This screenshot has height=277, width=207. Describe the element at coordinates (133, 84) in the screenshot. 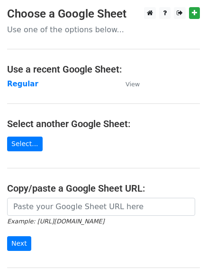

I see `small: View` at that location.